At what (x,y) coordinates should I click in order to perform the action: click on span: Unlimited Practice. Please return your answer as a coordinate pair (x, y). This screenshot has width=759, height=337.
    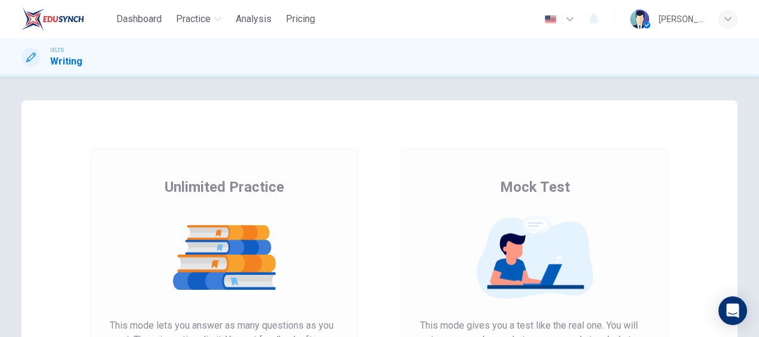
    Looking at the image, I should click on (224, 187).